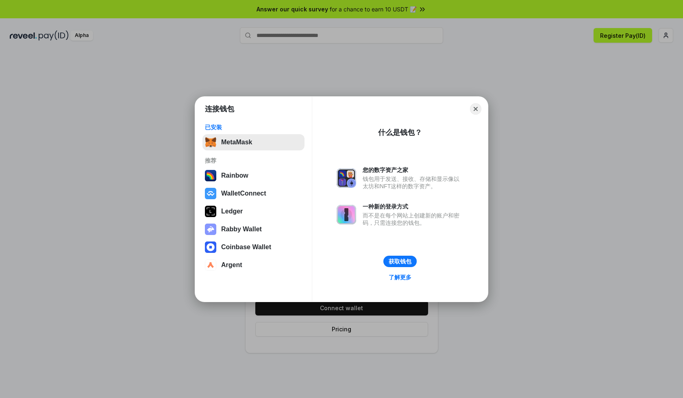 This screenshot has height=398, width=683. Describe the element at coordinates (237, 142) in the screenshot. I see `div: MetaMask` at that location.